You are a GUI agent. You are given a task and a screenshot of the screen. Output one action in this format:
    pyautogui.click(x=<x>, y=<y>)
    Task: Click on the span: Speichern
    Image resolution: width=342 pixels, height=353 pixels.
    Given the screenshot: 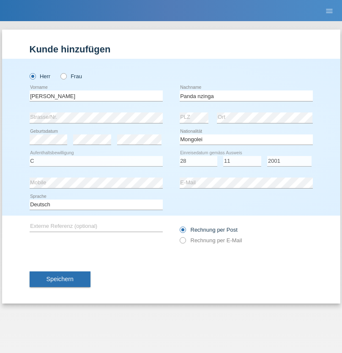 What is the action you would take?
    pyautogui.click(x=60, y=279)
    